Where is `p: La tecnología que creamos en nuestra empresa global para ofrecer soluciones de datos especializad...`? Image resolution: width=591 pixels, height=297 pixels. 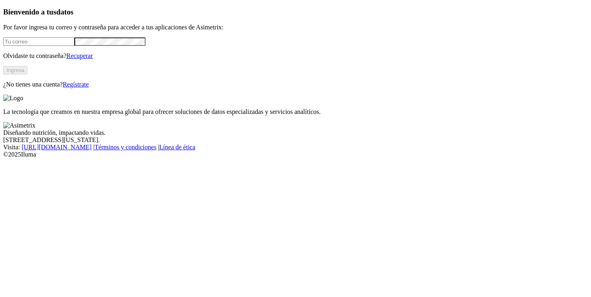 p: La tecnología que creamos en nuestra empresa global para ofrecer soluciones de datos especializad... is located at coordinates (295, 112).